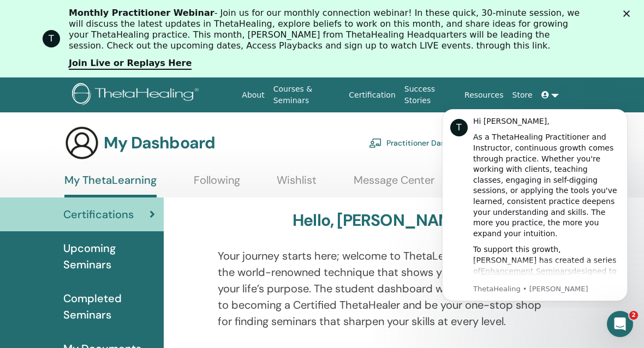 The image size is (644, 348). What do you see at coordinates (634, 316) in the screenshot?
I see `span: 2` at bounding box center [634, 316].